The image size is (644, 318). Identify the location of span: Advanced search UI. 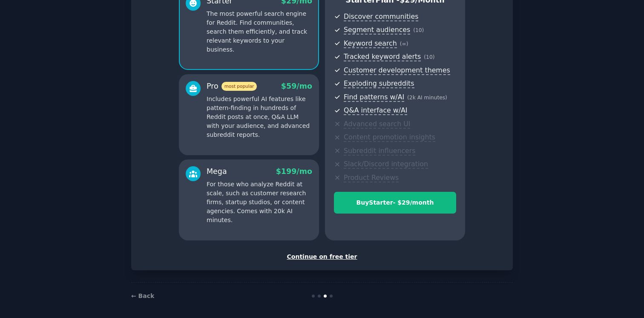
(377, 124).